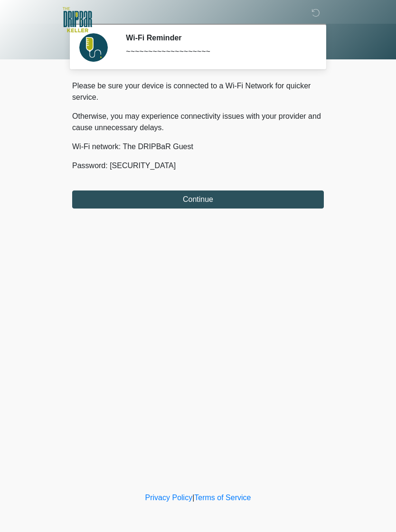  I want to click on p: Wi-Fi network: The DRIPBaR Guest, so click(198, 147).